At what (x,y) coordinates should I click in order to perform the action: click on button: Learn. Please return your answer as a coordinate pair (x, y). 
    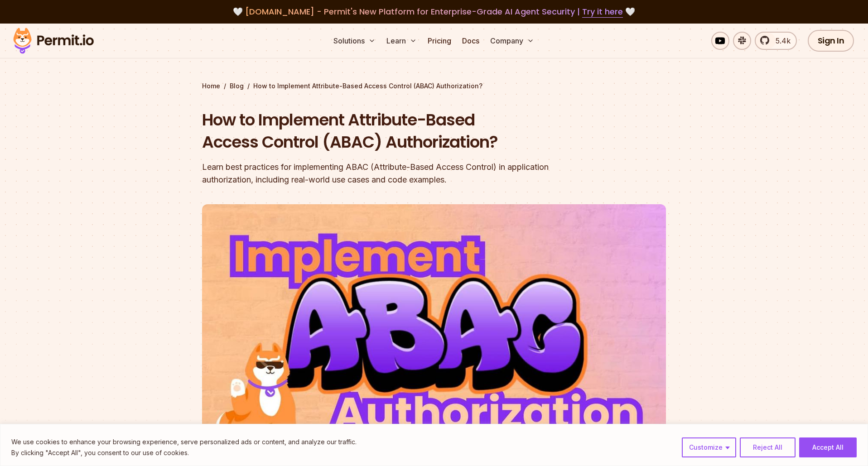
    Looking at the image, I should click on (402, 41).